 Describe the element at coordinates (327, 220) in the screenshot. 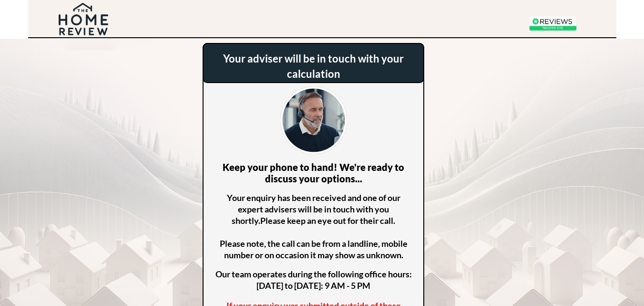

I see `span: Please keep an eye out for their call.` at that location.